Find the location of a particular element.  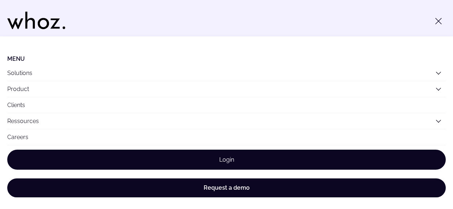

li: Menu is located at coordinates (227, 58).